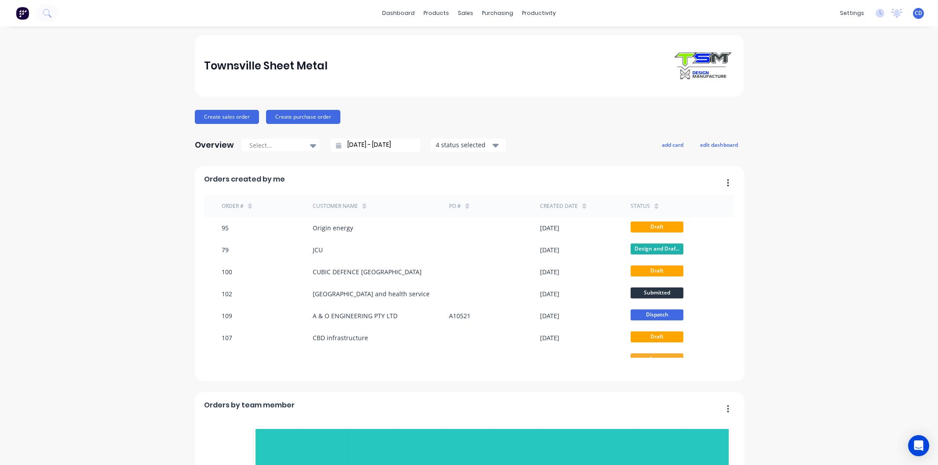  I want to click on div: products, so click(436, 13).